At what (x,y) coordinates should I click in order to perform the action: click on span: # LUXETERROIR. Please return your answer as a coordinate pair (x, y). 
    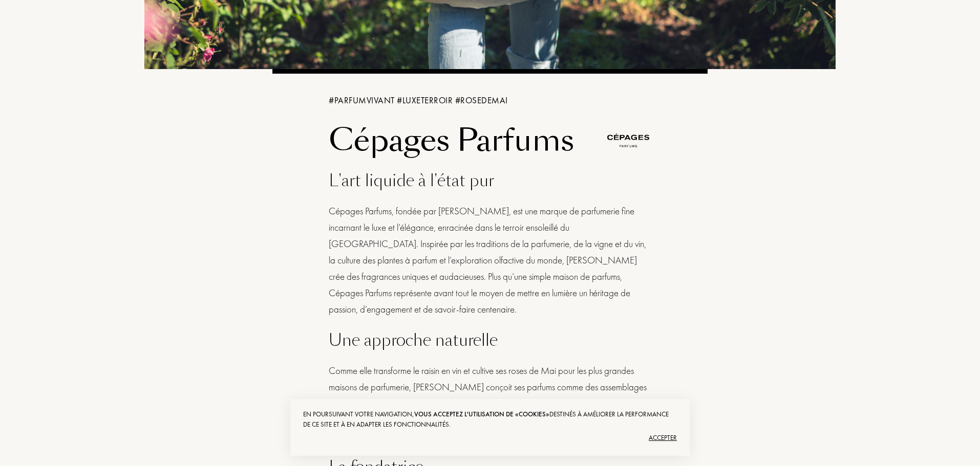
    Looking at the image, I should click on (426, 100).